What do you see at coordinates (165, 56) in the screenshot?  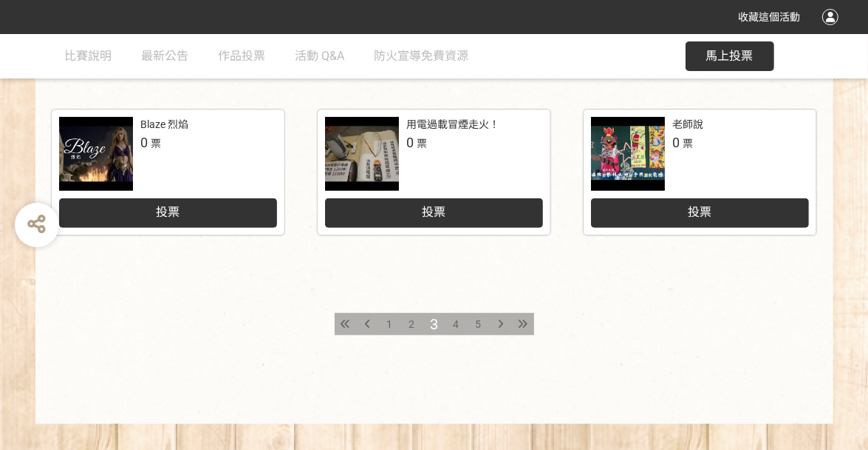 I see `span: 最新公告` at bounding box center [165, 56].